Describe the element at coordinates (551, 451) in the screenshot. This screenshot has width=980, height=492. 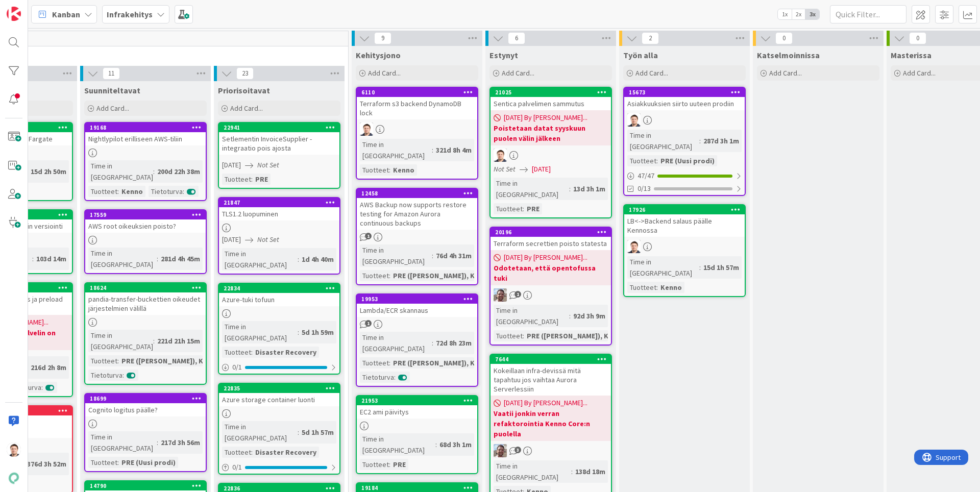
I see `div: ET` at that location.